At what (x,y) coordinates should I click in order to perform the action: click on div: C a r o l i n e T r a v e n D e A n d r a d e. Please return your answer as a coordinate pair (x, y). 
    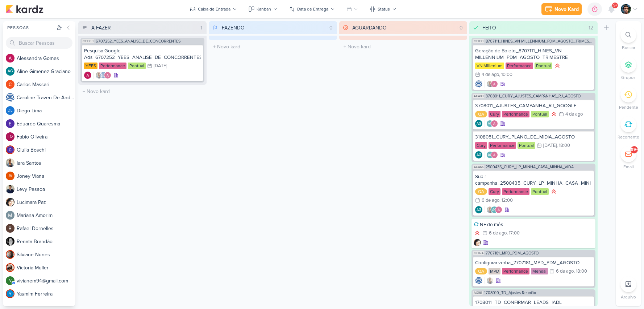
    Looking at the image, I should click on (46, 97).